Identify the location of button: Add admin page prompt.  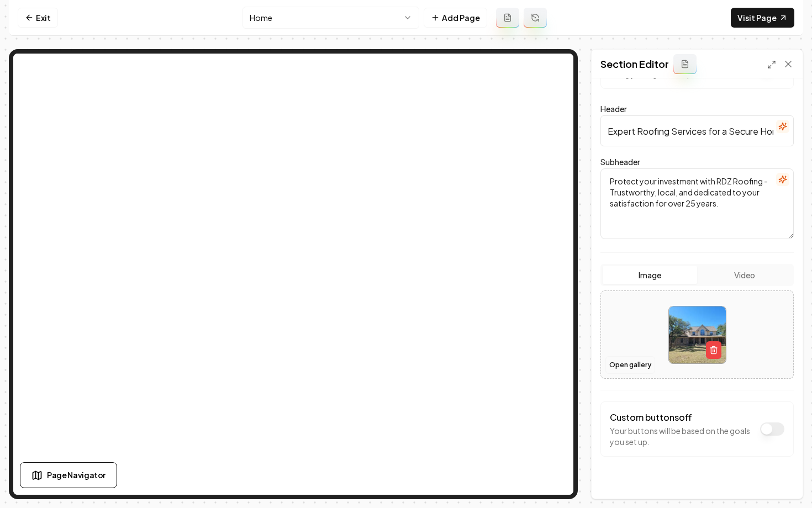
(507, 18).